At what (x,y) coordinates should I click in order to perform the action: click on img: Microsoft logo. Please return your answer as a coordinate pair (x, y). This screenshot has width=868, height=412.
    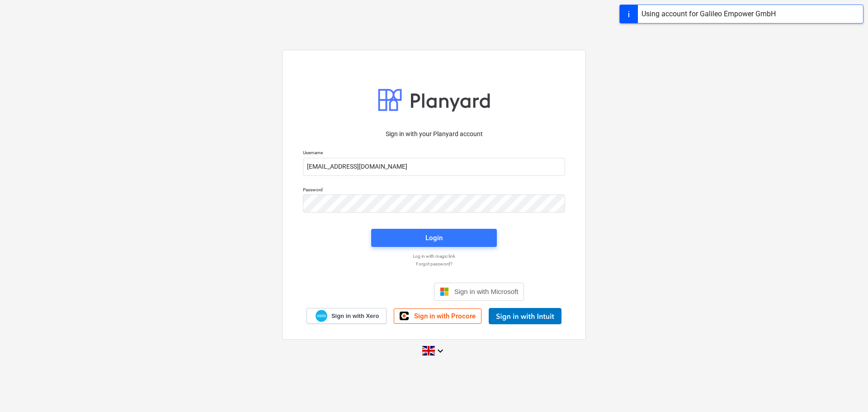
    Looking at the image, I should click on (444, 292).